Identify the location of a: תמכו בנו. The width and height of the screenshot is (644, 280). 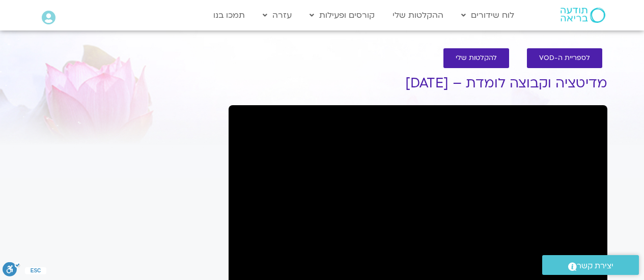
(229, 16).